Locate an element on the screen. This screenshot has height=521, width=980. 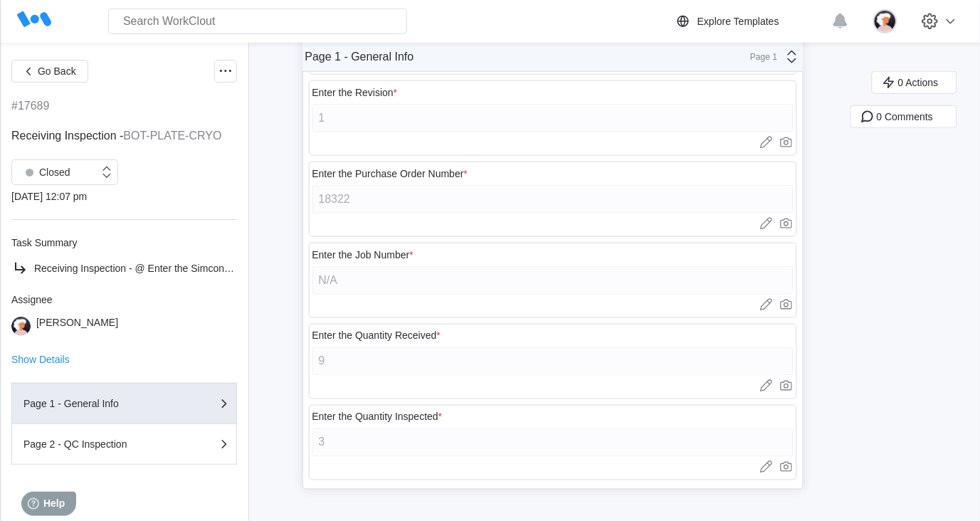
div: Enter the Revision is located at coordinates (355, 93).